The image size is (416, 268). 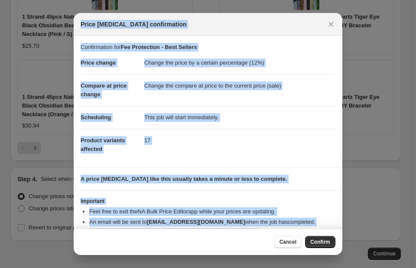 I want to click on span: Cancel, so click(x=288, y=242).